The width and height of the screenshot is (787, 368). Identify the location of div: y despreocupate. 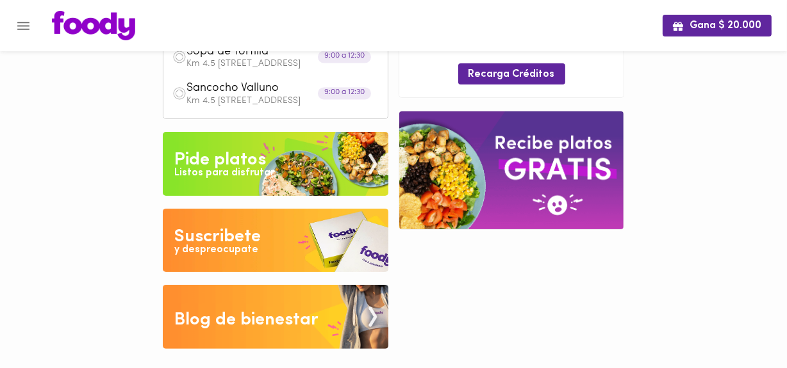
(216, 250).